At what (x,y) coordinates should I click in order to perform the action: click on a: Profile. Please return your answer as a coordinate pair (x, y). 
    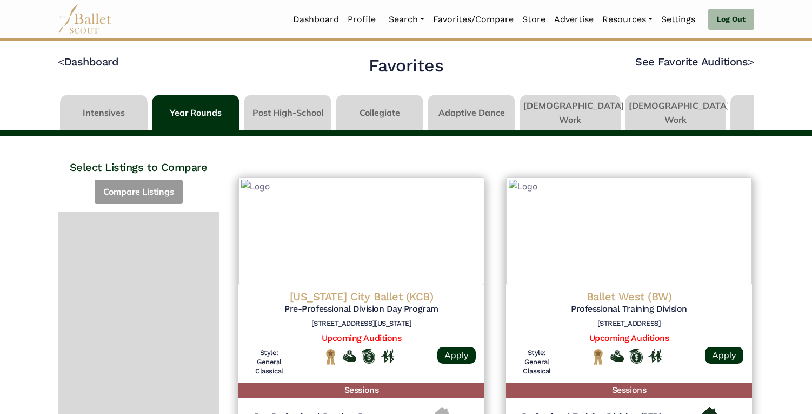
    Looking at the image, I should click on (362, 19).